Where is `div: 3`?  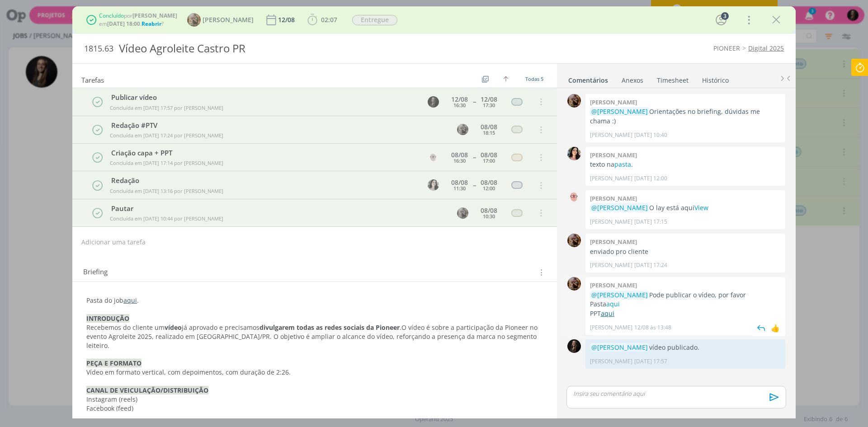
div: 3 is located at coordinates (725, 16).